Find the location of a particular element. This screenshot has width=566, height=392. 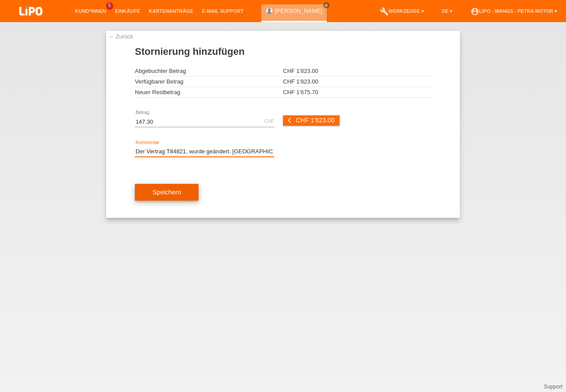

td: Verfügbarer Betrag is located at coordinates (208, 82).